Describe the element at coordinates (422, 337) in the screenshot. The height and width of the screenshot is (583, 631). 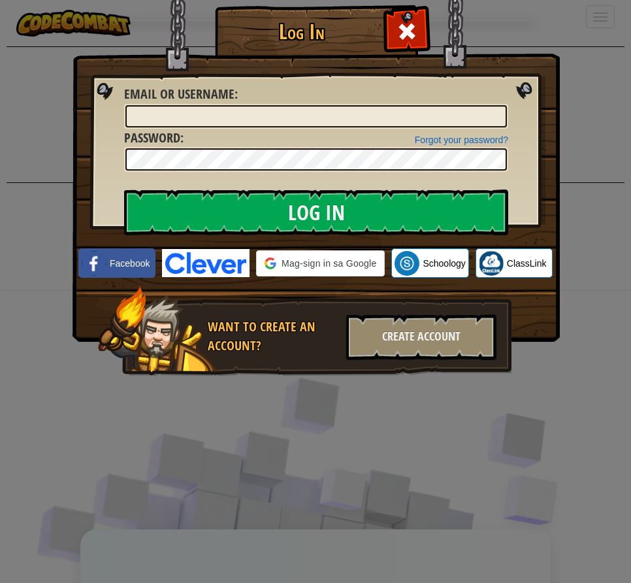
I see `div: Create Account` at that location.